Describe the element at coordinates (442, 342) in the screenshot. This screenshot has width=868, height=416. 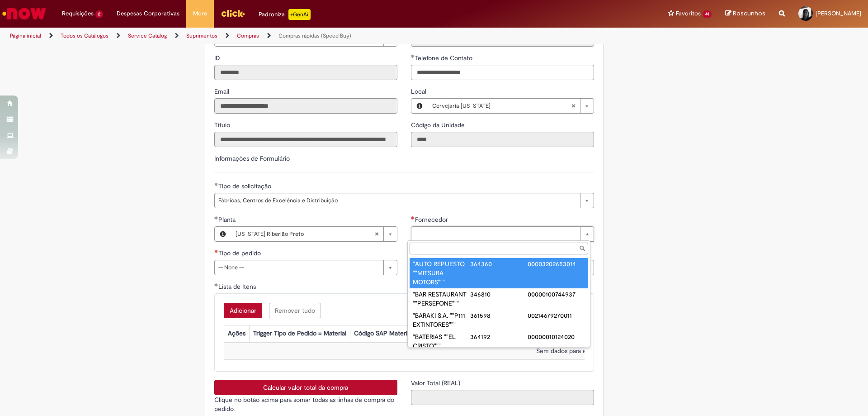
I see `div: "BATERIAS ""EL CRISTO"""` at that location.